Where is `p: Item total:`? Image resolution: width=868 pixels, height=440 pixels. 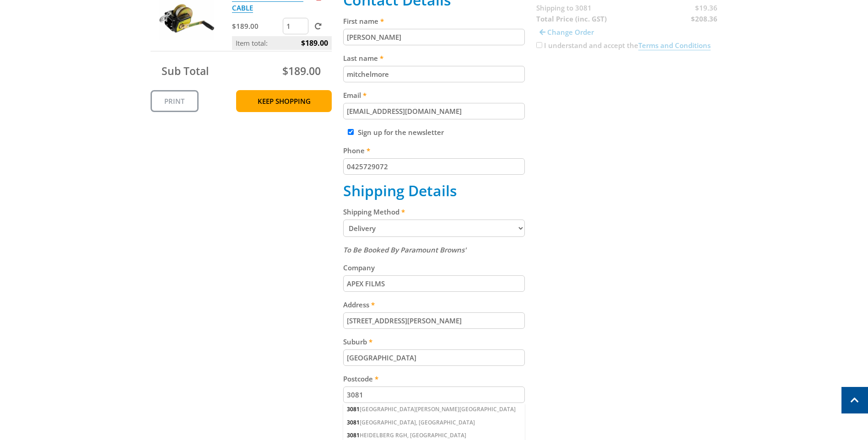
p: Item total: is located at coordinates (282, 43).